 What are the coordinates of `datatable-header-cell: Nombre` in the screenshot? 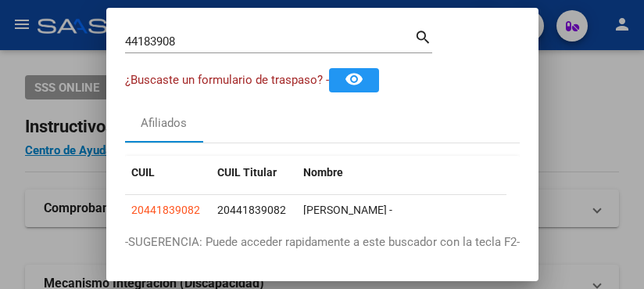 It's located at (453, 173).